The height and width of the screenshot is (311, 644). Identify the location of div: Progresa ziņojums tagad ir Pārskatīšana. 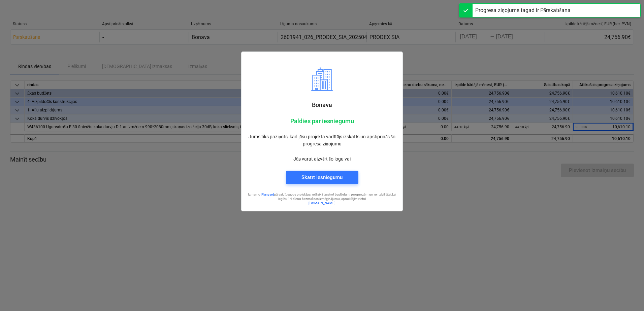
(523, 10).